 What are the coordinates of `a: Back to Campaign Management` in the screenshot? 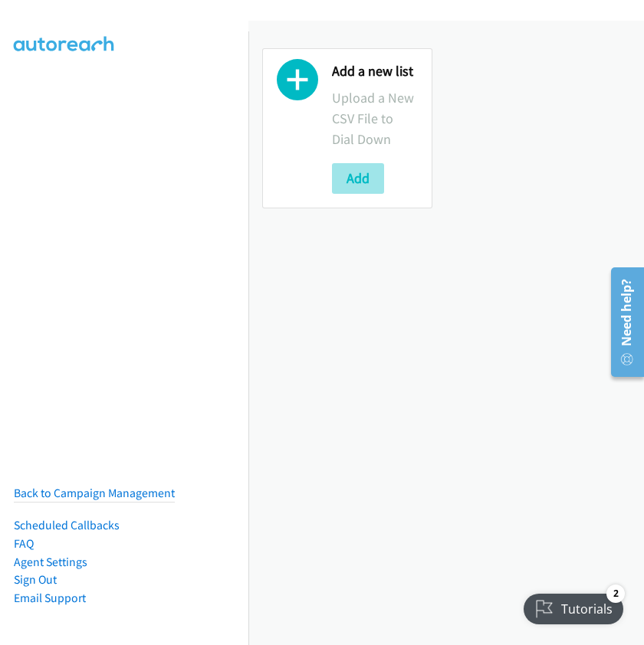 It's located at (94, 493).